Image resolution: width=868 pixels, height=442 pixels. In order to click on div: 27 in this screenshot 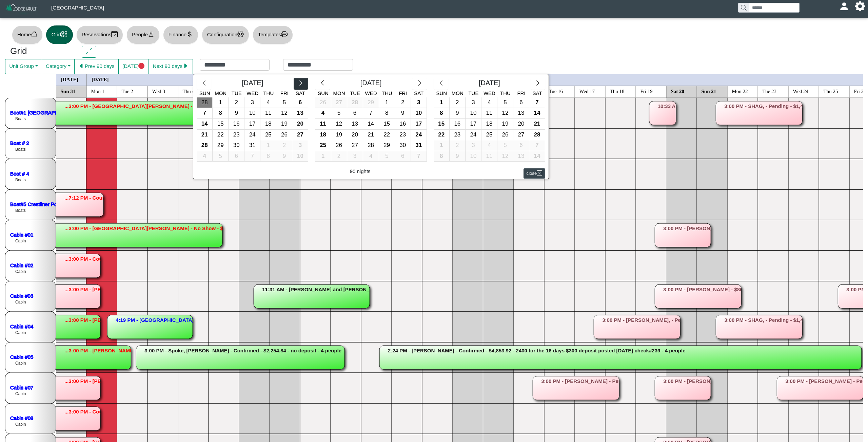, I will do `click(521, 134)`.